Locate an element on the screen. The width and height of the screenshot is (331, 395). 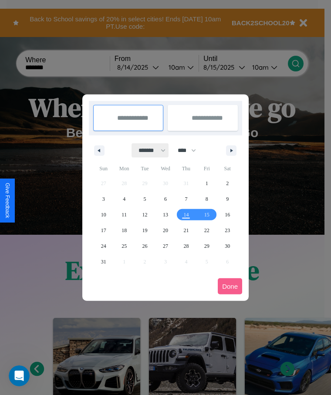
button: 22 is located at coordinates (207, 231).